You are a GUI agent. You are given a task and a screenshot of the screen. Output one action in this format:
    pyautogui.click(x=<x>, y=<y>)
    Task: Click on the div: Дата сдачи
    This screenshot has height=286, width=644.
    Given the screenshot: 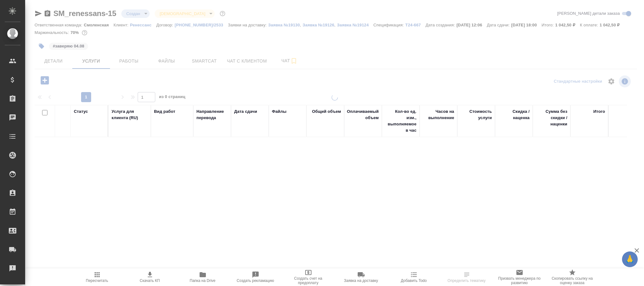 What is the action you would take?
    pyautogui.click(x=245, y=112)
    